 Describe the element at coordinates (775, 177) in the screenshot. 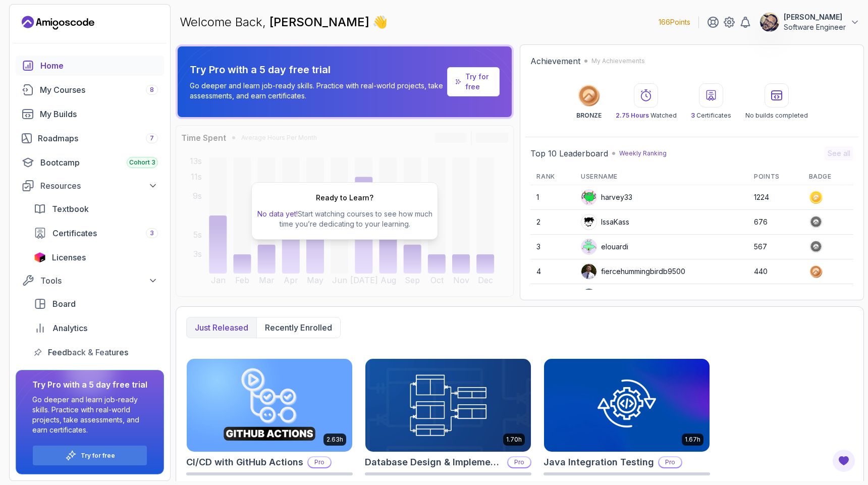

I see `th: Points` at that location.